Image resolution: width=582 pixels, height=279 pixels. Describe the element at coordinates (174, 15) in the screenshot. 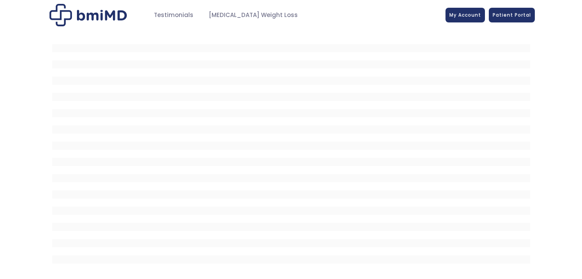

I see `span: Testimonials` at that location.